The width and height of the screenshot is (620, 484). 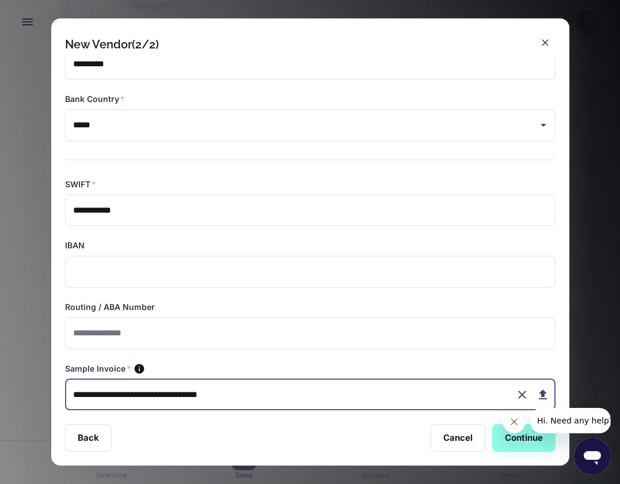 What do you see at coordinates (75, 245) in the screenshot?
I see `label: IBAN` at bounding box center [75, 245].